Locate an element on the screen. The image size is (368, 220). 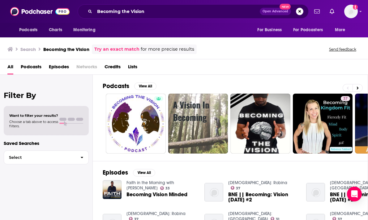
img: User Profile is located at coordinates (351, 11).